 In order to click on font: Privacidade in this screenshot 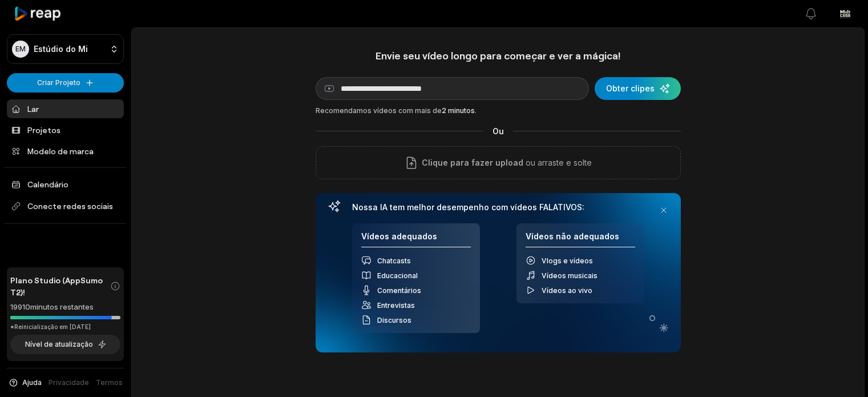, I will do `click(68, 382)`.